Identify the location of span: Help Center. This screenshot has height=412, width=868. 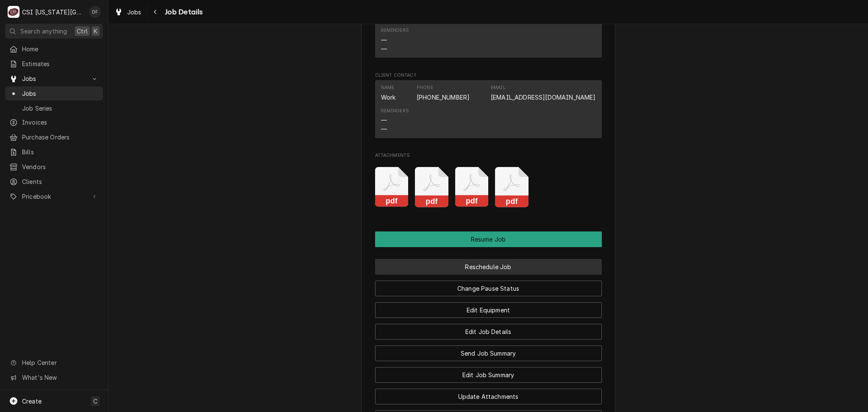
(60, 362).